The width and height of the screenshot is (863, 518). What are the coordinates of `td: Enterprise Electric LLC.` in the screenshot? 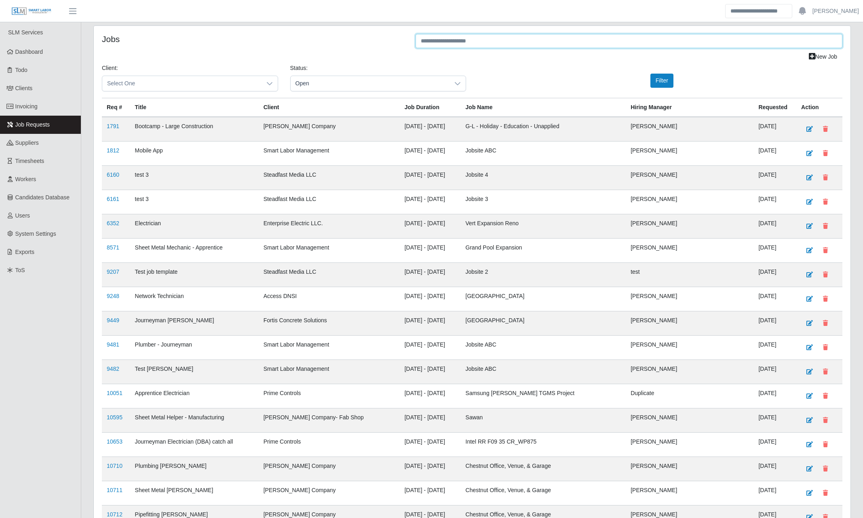 It's located at (329, 226).